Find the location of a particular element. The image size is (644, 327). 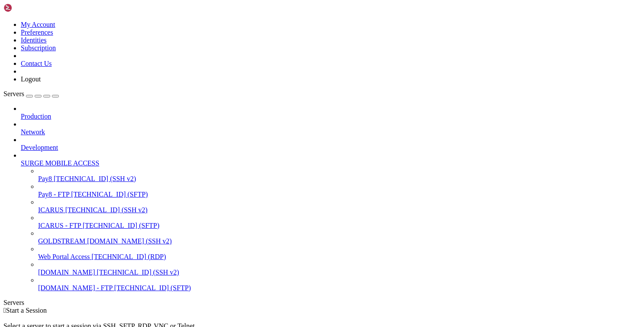

span: Production is located at coordinates (36, 116).